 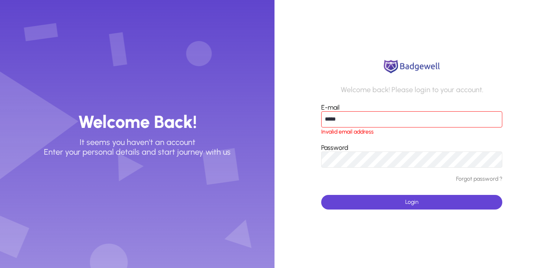 What do you see at coordinates (137, 142) in the screenshot?
I see `p: It seems you haven't an account` at bounding box center [137, 142].